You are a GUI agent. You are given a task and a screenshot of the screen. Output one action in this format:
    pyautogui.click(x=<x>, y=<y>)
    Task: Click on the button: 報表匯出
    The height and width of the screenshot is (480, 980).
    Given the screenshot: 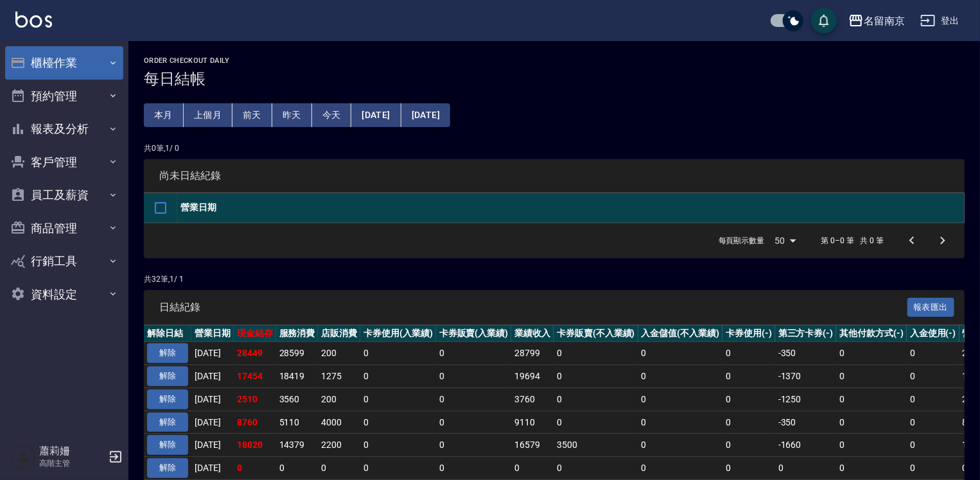 What is the action you would take?
    pyautogui.click(x=931, y=307)
    